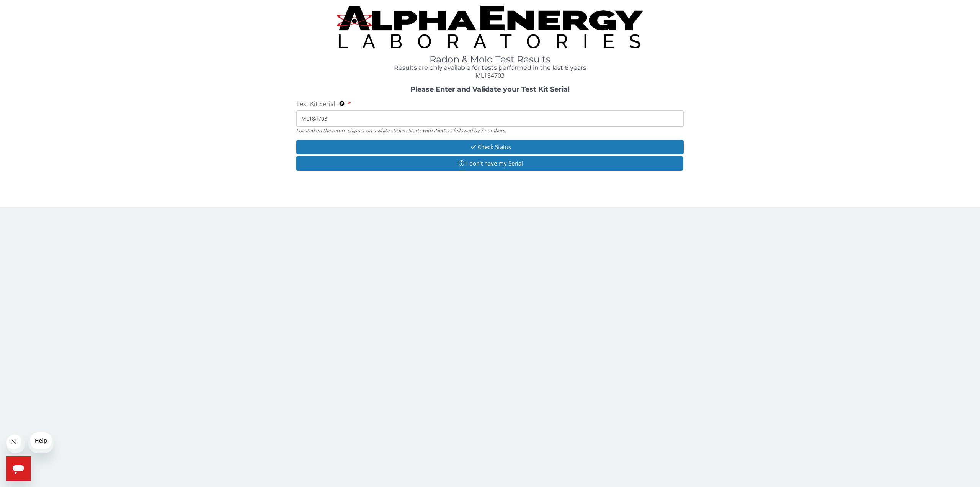 The width and height of the screenshot is (980, 487). What do you see at coordinates (490, 90) in the screenshot?
I see `strong: Please Enter and Validate your Test Kit Serial` at bounding box center [490, 90].